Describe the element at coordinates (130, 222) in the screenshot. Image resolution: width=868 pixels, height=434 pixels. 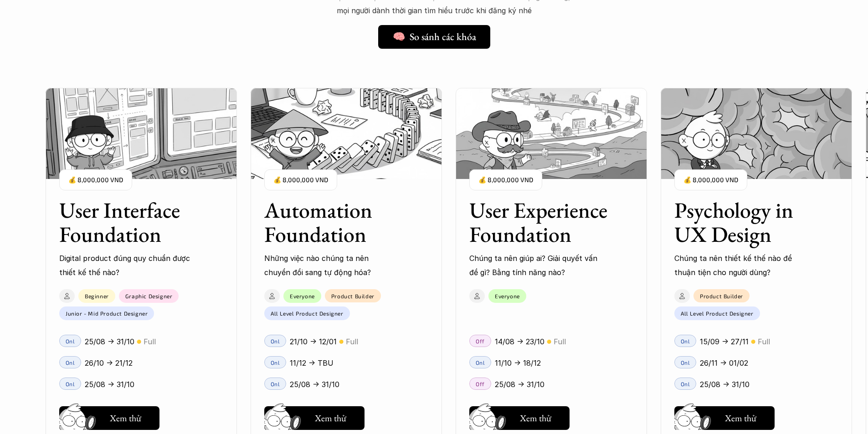
I see `h3: User Interface Foundation` at that location.